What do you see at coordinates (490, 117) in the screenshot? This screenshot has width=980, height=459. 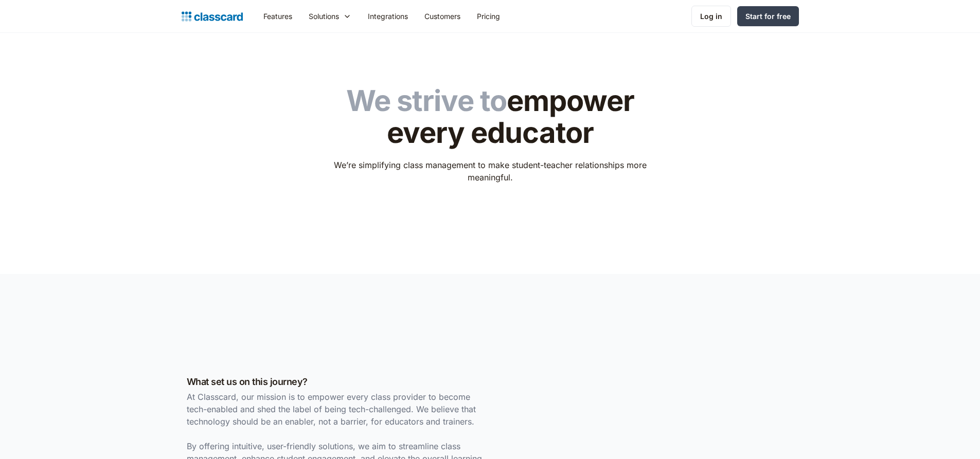 I see `h1: empower every educator` at bounding box center [490, 117].